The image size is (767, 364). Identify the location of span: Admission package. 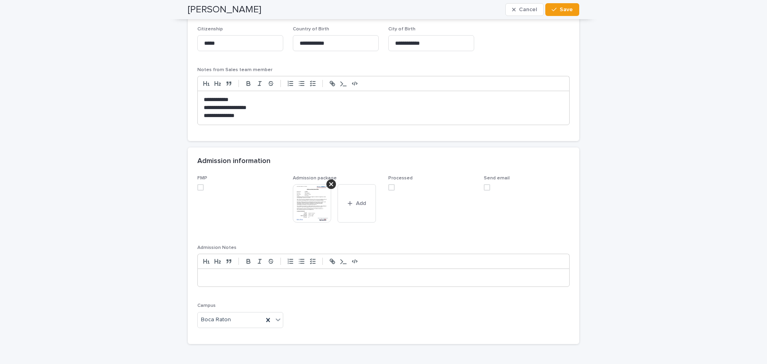
(315, 178).